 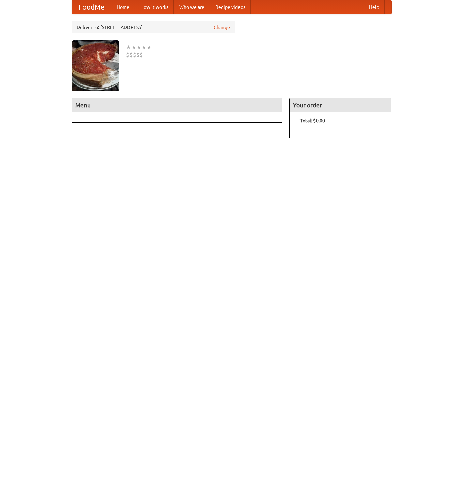 I want to click on b: Total: $0.00, so click(x=312, y=121).